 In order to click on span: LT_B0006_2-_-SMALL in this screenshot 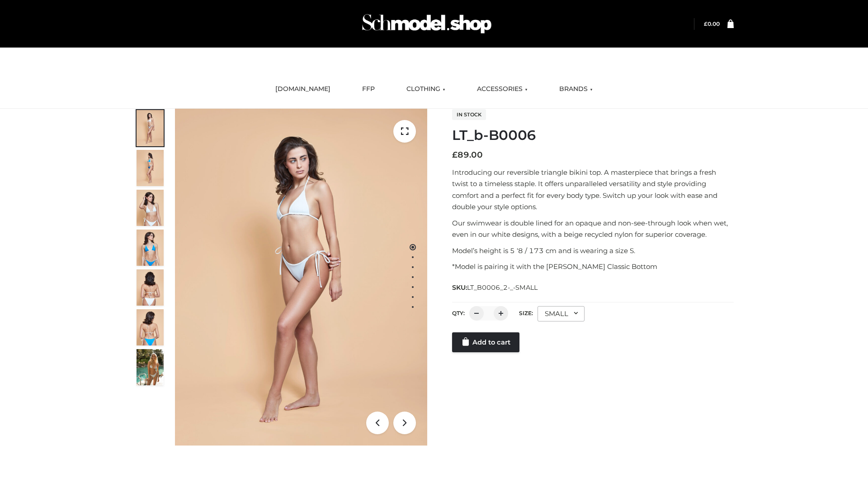, I will do `click(503, 287)`.